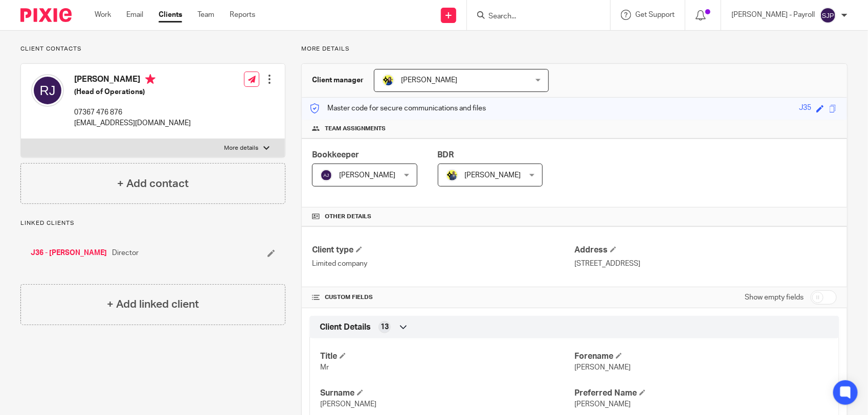  I want to click on p: Client contacts, so click(153, 49).